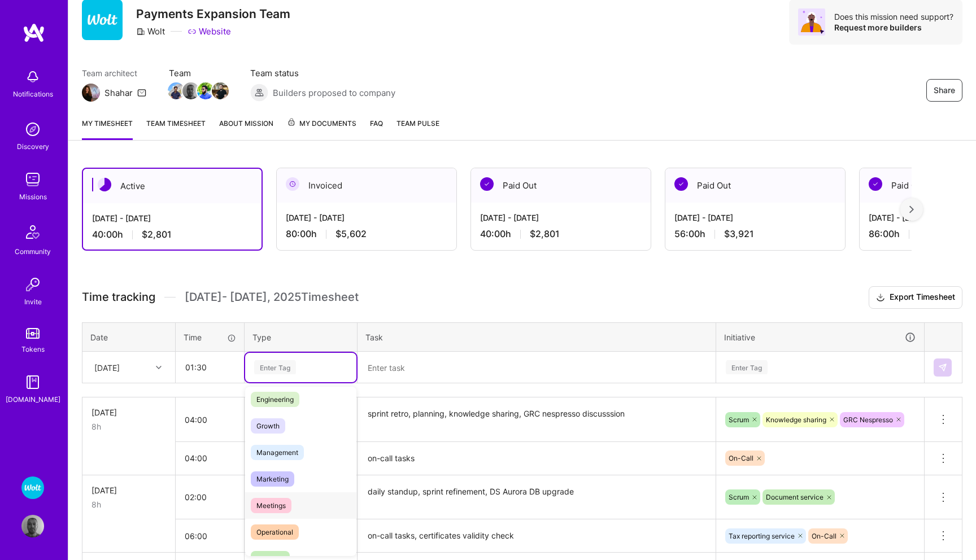 Image resolution: width=976 pixels, height=560 pixels. Describe the element at coordinates (33, 197) in the screenshot. I see `div: Missions` at that location.